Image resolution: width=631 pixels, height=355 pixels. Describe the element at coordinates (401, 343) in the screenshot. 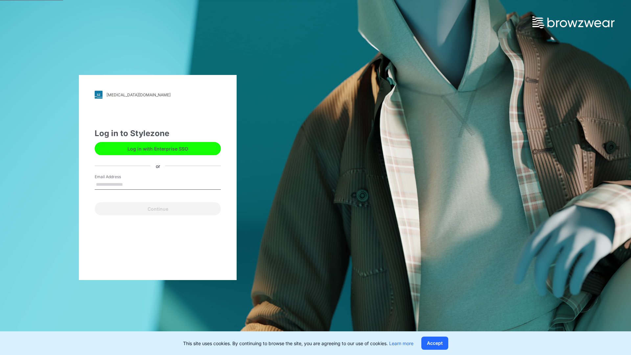

I see `a: Learn more` at that location.